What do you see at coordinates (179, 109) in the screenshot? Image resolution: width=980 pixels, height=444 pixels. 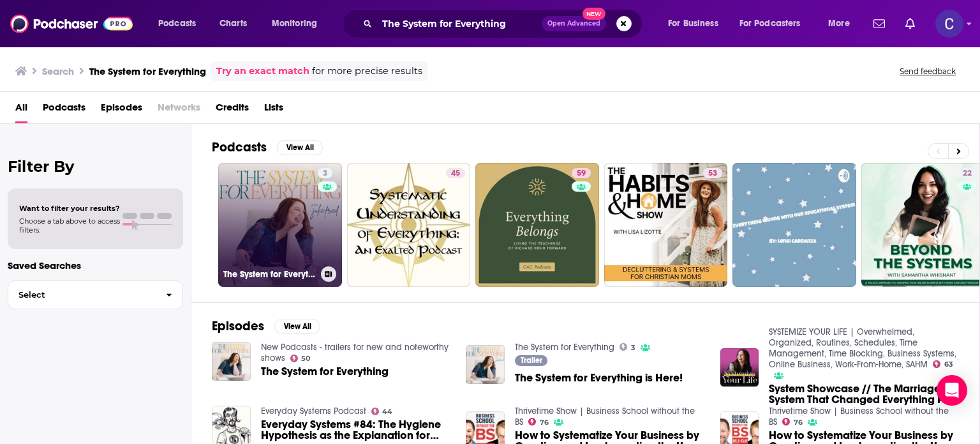 I see `span: Networks` at bounding box center [179, 109].